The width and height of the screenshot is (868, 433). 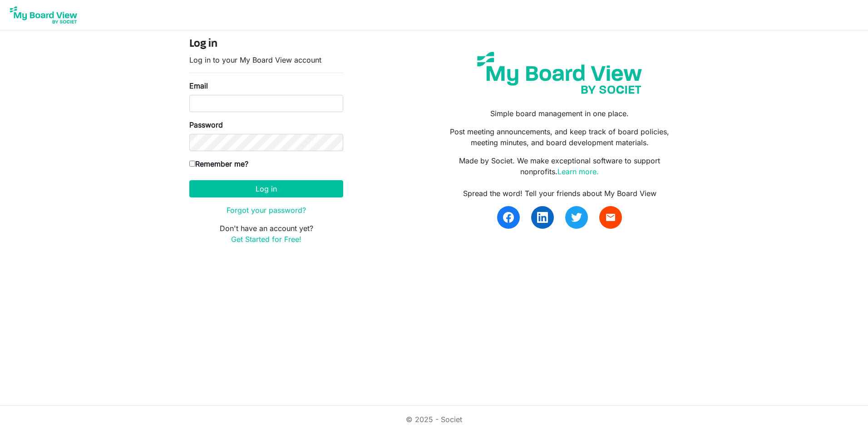 I want to click on p: Post meeting announcements, and keep track of board policies, meeting minutes, and board developm..., so click(x=560, y=137).